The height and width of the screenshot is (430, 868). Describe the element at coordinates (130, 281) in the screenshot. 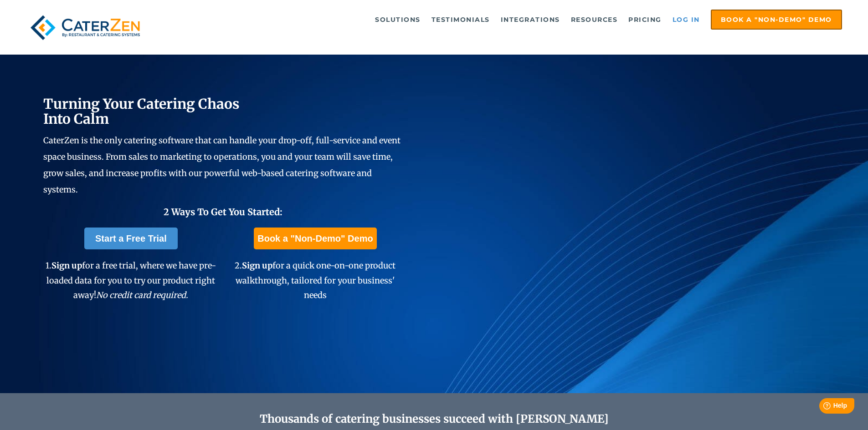

I see `span: 1. for a free trial, where we have pre-loaded data for you to try our product right away!` at that location.